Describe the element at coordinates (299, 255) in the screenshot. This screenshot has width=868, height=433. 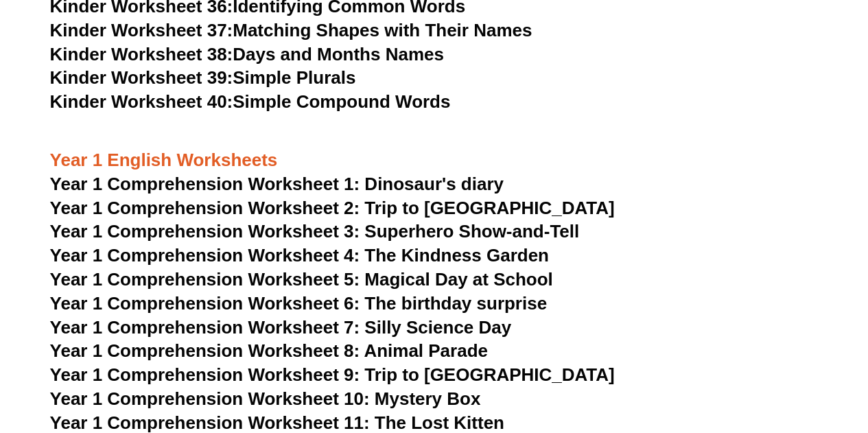
I see `a: Year 1 Comprehension Worksheet 4: The Kindness Garden` at that location.